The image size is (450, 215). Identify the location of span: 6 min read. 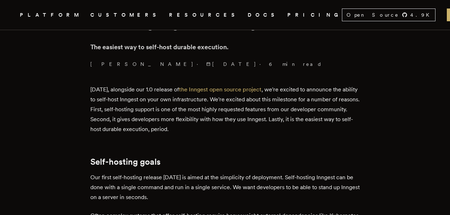
(295, 64).